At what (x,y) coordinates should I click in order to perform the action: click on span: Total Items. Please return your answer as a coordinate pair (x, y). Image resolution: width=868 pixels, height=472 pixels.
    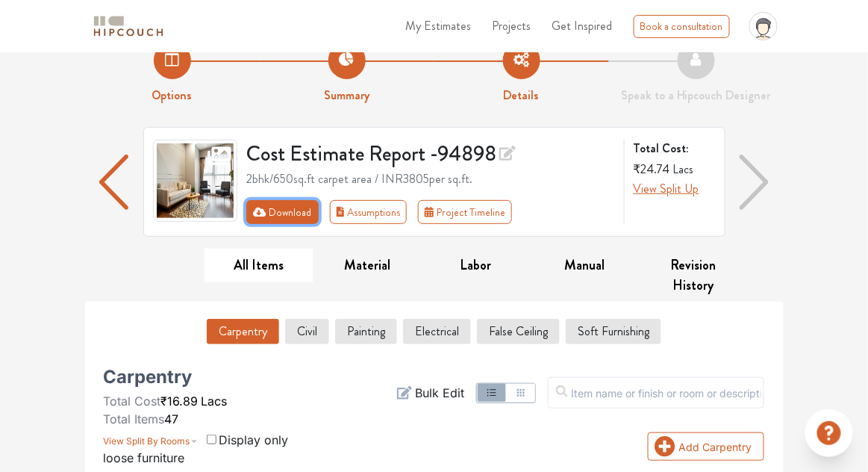
    Looking at the image, I should click on (135, 419).